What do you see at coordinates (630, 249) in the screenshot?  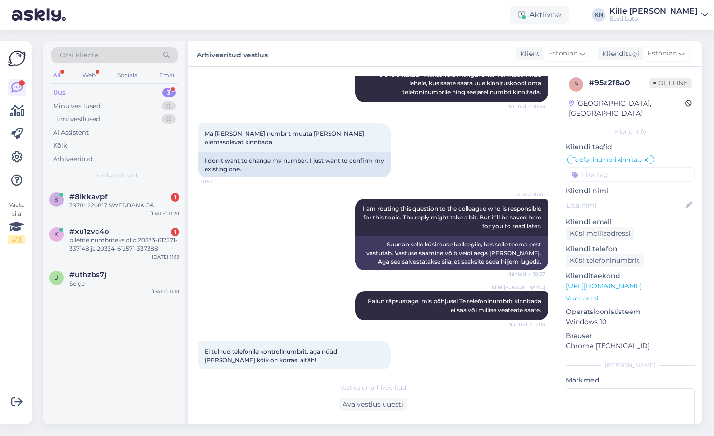 I see `p: Kliendi telefon` at bounding box center [630, 249].